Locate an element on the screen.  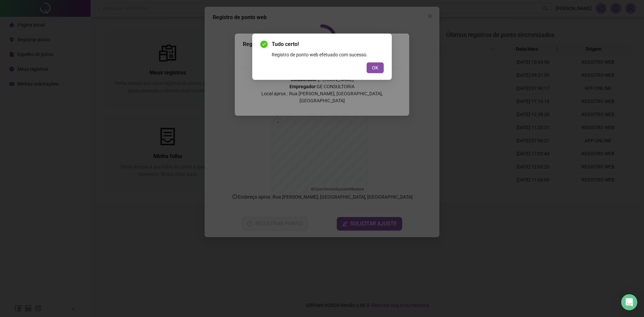
div: Registro de ponto web efetuado com sucesso. is located at coordinates (328, 55).